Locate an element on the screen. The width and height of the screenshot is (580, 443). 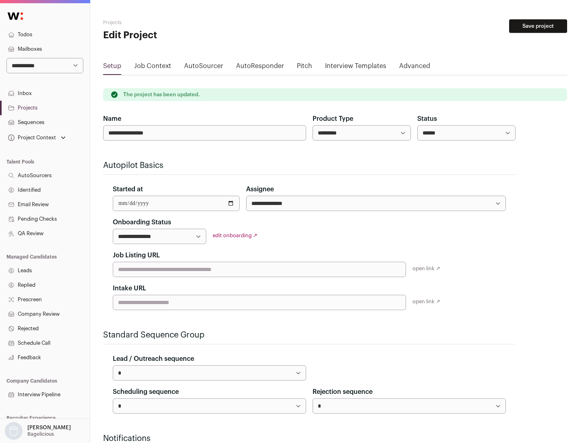
label: Job Listing URL is located at coordinates (136, 255).